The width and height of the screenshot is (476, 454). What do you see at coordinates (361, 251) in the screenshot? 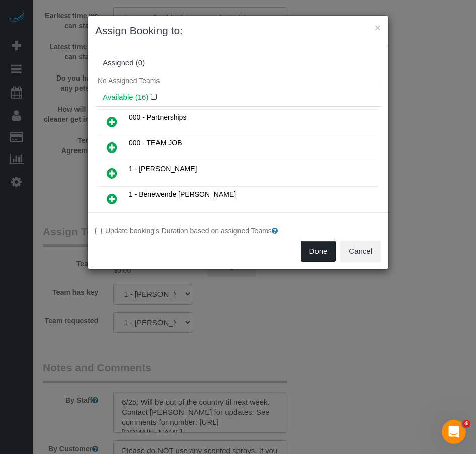
I see `button: Cancel` at bounding box center [361, 251].